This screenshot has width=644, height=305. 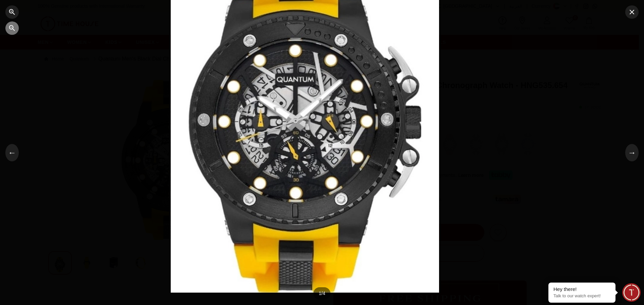 I want to click on div: Chat Widget, so click(x=631, y=293).